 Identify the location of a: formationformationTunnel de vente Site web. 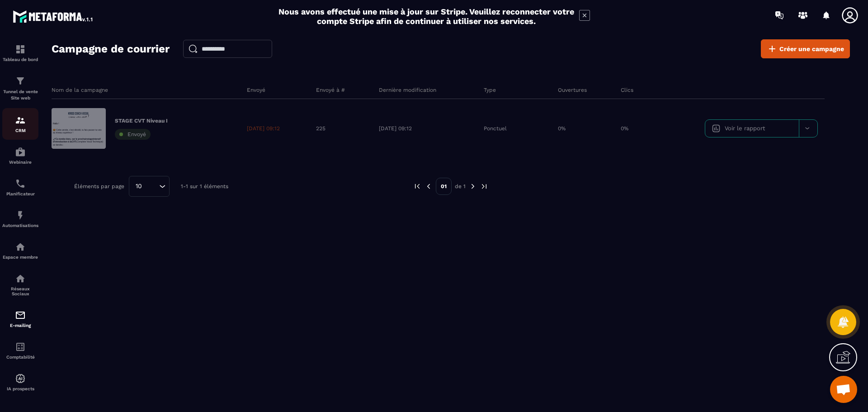
(20, 88).